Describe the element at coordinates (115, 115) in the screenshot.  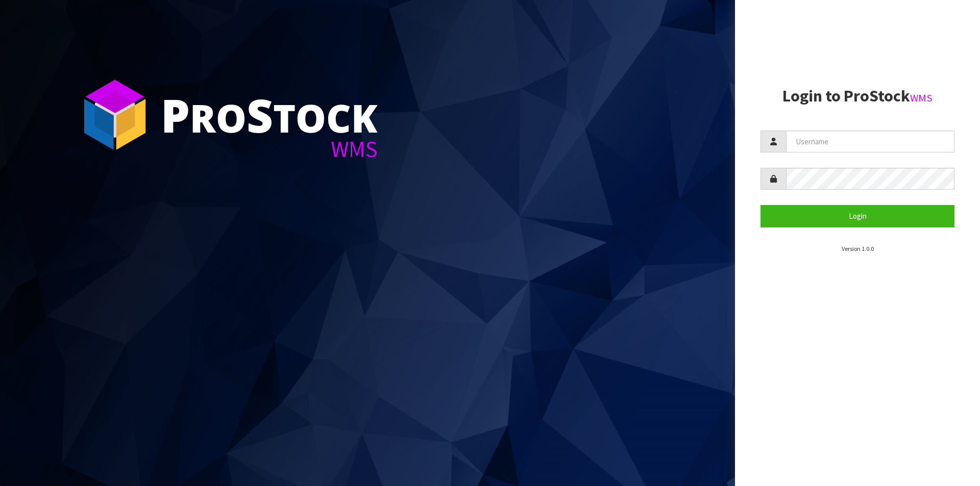
I see `img: ProStock Cube` at that location.